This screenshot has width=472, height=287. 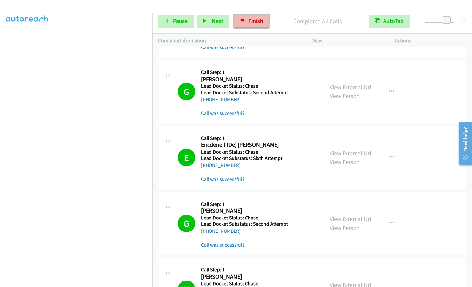 I want to click on h1: E, so click(x=186, y=158).